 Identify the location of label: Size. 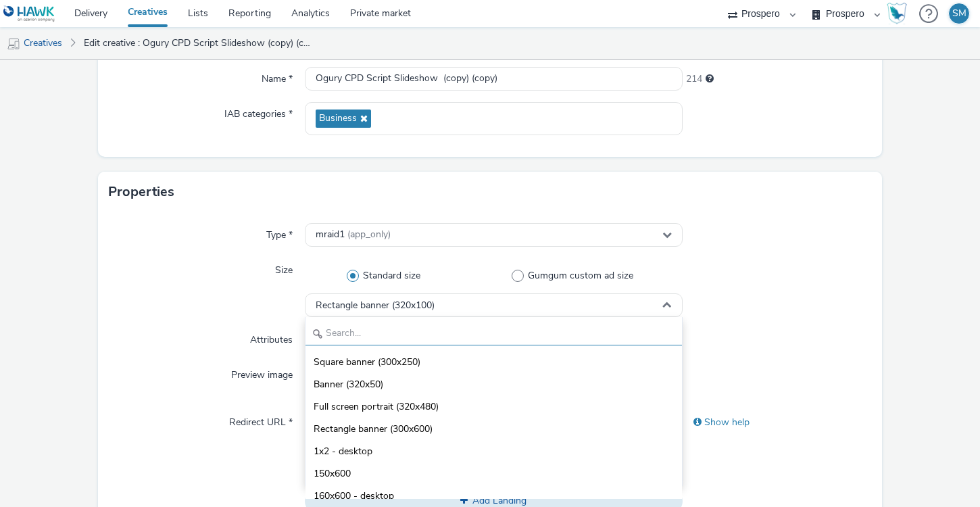
(284, 268).